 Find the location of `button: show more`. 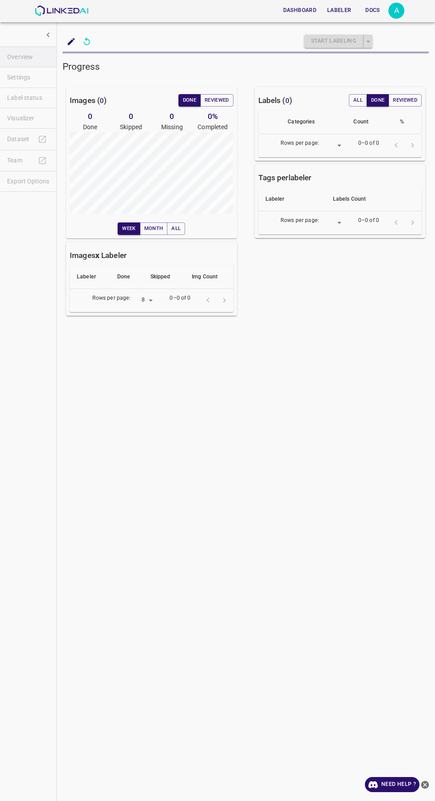

button: show more is located at coordinates (48, 35).